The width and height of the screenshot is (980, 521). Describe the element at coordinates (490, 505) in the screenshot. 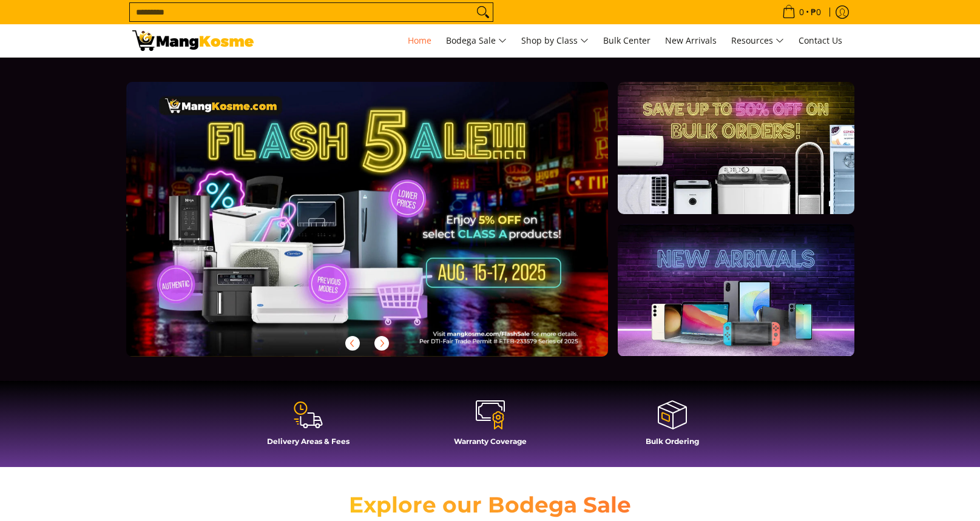

I see `h2: Explore our Bodega Sale` at that location.